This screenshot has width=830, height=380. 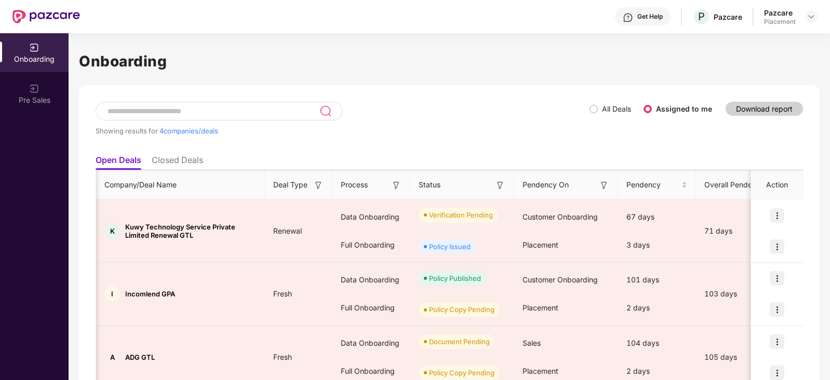 What do you see at coordinates (140, 357) in the screenshot?
I see `span: ADG GTL` at bounding box center [140, 357].